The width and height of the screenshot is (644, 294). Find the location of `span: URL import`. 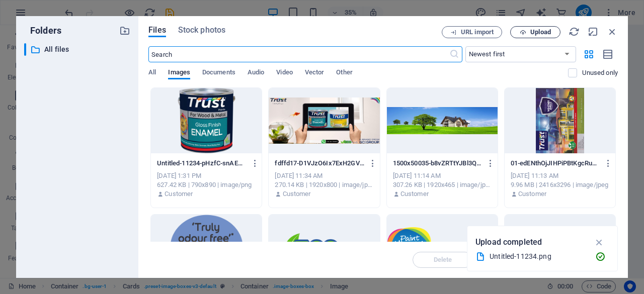

span: URL import is located at coordinates (477, 32).